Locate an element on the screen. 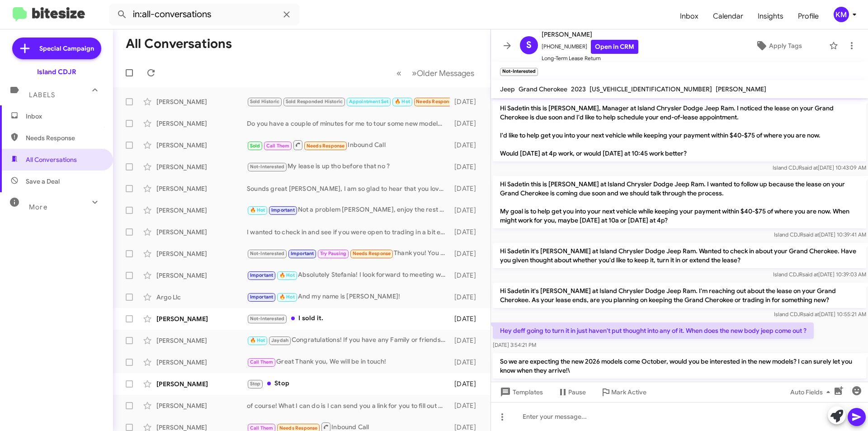 The width and height of the screenshot is (868, 431). a: Inbox is located at coordinates (689, 16).